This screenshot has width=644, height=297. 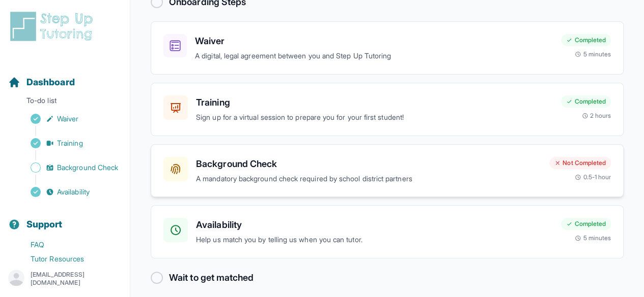 What do you see at coordinates (368, 179) in the screenshot?
I see `p: A mandatory background check required by school district partners` at bounding box center [368, 179].